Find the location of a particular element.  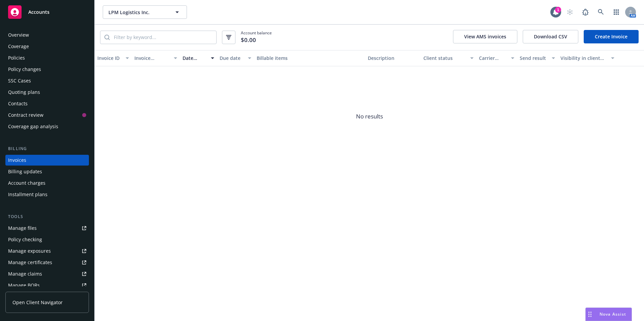

span: LPM Logistics Inc. is located at coordinates (137, 12).